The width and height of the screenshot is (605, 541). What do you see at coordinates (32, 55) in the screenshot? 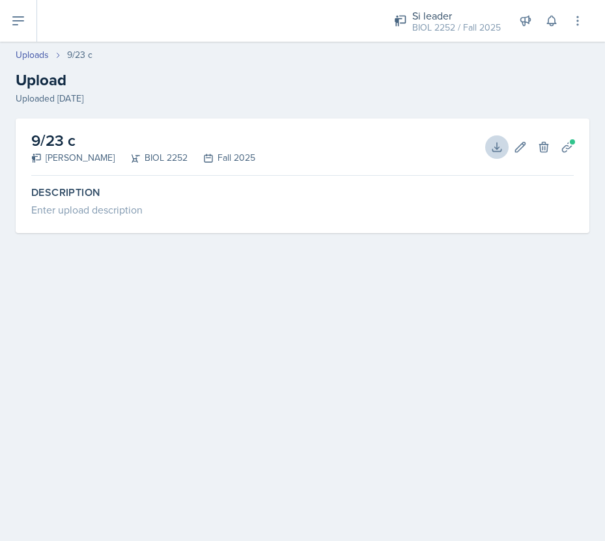
I see `a: Uploads` at bounding box center [32, 55].